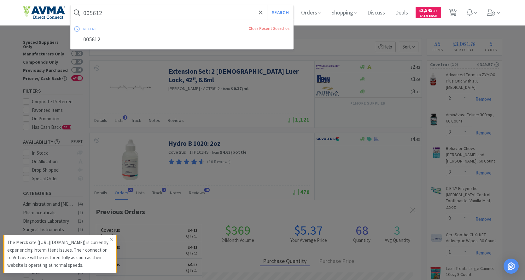 This screenshot has height=280, width=525. I want to click on img: e4e33dab9f054f5782a47901c742baa9_102.png, so click(44, 13).